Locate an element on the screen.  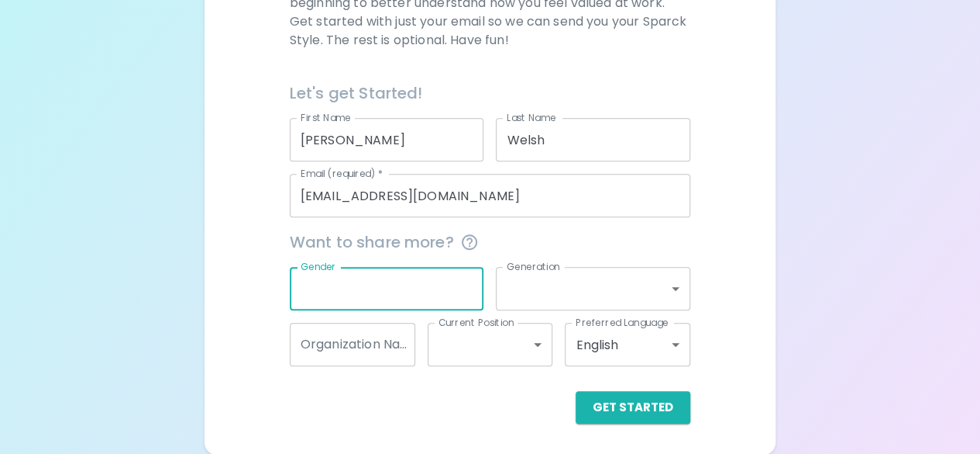
label: First Name is located at coordinates (325, 117).